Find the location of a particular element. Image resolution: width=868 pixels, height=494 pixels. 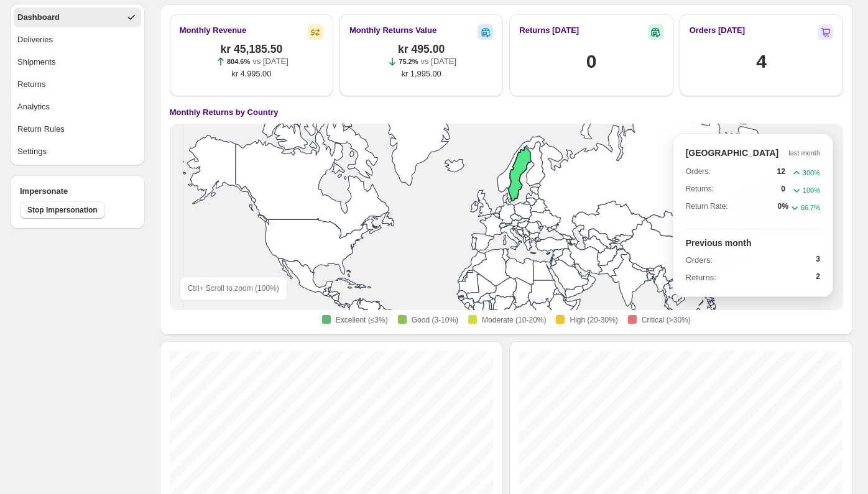

span: High (20-30%) is located at coordinates (592, 320).